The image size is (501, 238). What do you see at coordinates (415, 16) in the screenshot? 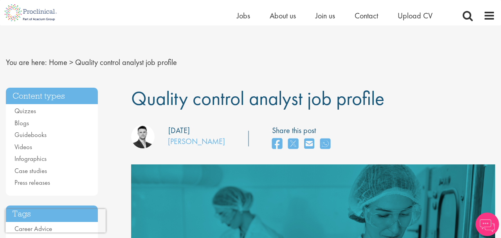
I see `span: Upload CV` at bounding box center [415, 16].